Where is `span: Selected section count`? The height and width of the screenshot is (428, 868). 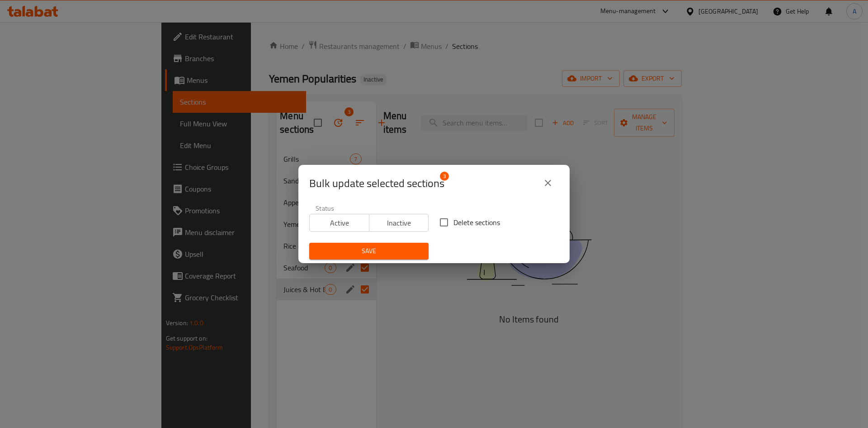
span: Selected section count is located at coordinates (377, 183).